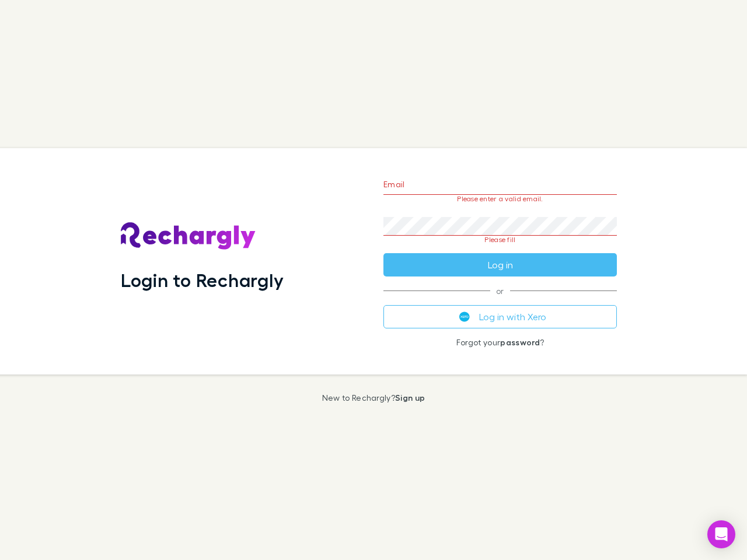  Describe the element at coordinates (520, 341) in the screenshot. I see `a: password` at that location.